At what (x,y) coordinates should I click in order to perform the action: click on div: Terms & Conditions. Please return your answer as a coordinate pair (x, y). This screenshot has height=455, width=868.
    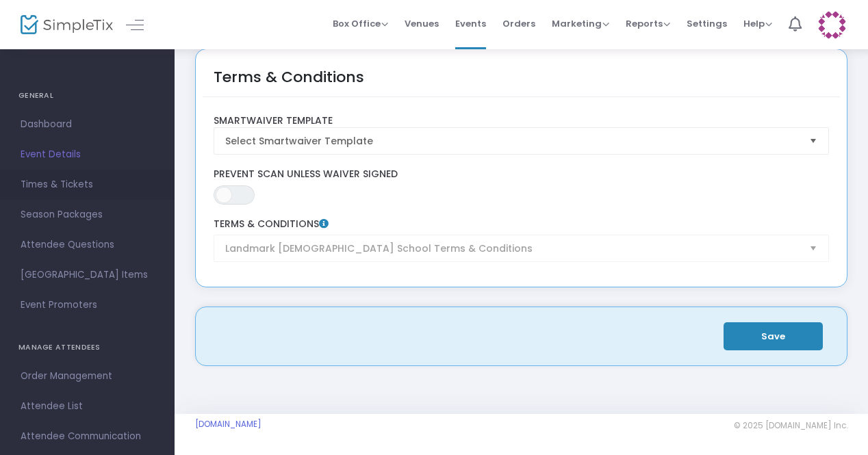
    Looking at the image, I should click on (289, 85).